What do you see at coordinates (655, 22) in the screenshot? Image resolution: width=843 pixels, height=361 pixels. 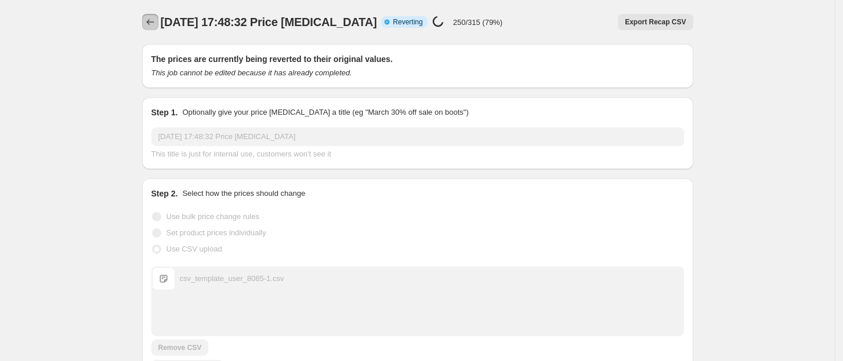 I see `button: Export Recap CSV` at bounding box center [655, 22].